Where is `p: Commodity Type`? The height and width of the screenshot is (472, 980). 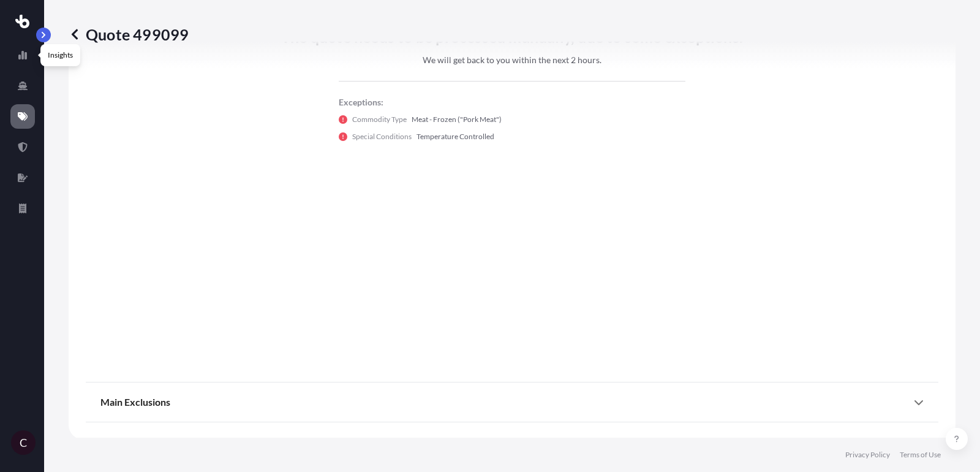 p: Commodity Type is located at coordinates (379, 120).